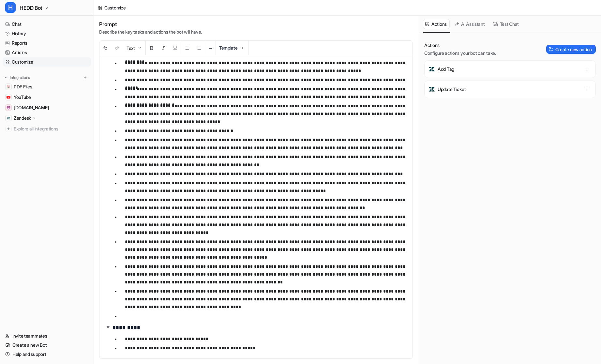 The image size is (601, 364). Describe the element at coordinates (551, 49) in the screenshot. I see `img: Create action` at that location.